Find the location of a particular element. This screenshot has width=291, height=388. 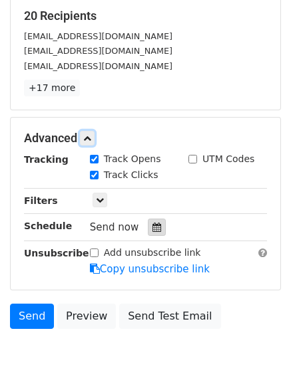

h5: Advanced is located at coordinates (145, 138).